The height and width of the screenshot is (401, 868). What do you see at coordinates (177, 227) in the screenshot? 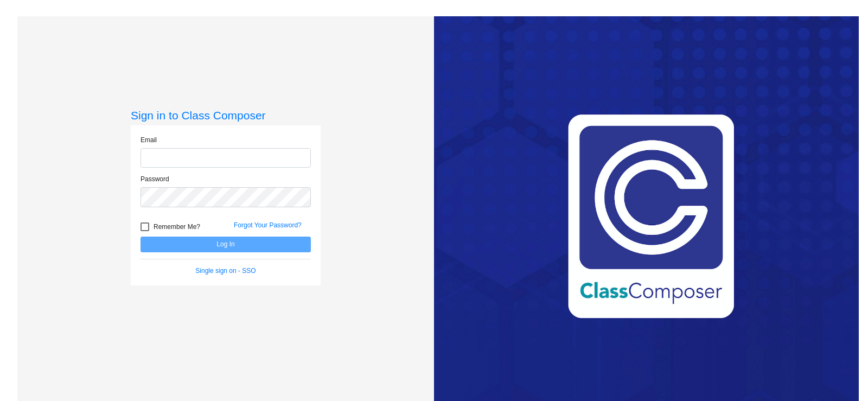
I see `span: Remember Me?` at bounding box center [177, 227].